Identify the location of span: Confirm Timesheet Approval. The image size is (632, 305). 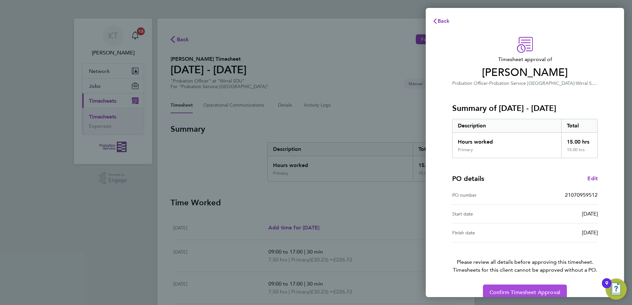
(525, 293).